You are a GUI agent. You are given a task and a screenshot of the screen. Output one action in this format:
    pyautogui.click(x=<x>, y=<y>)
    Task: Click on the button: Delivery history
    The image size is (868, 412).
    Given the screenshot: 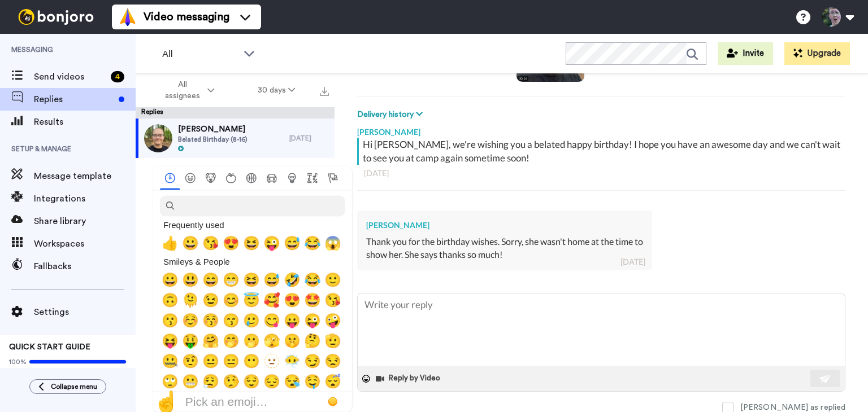 What is the action you would take?
    pyautogui.click(x=392, y=115)
    